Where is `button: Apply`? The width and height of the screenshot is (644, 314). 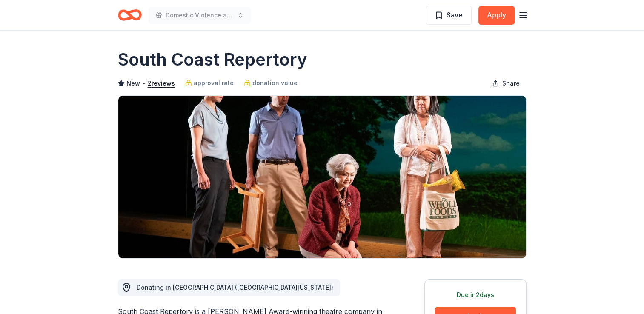
button: Apply is located at coordinates (496, 15).